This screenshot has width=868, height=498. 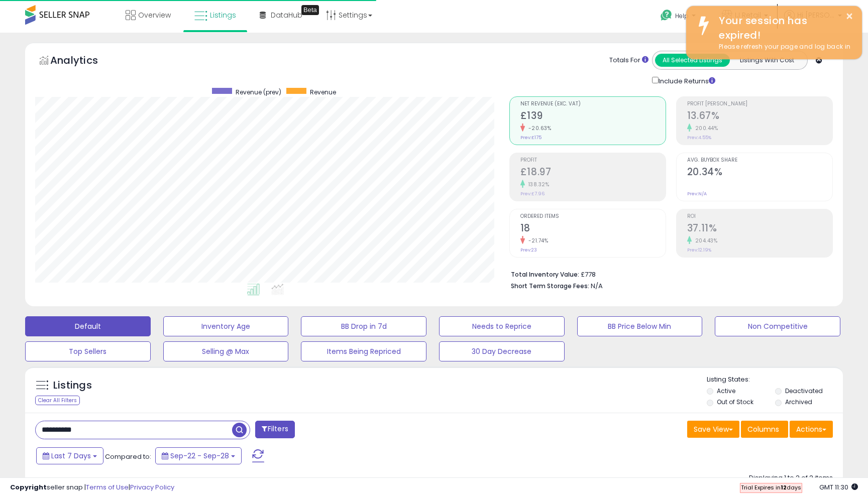 I want to click on small: Prev: 4.55%, so click(x=699, y=137).